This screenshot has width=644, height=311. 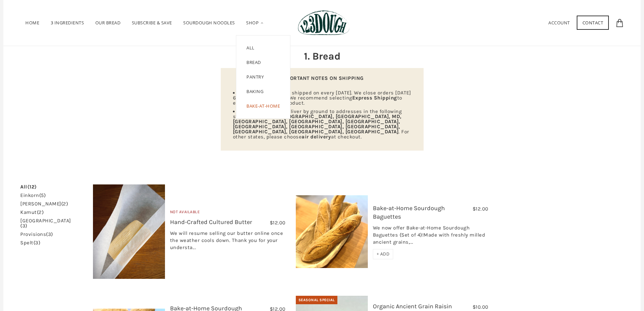 What do you see at coordinates (108, 23) in the screenshot?
I see `a: Our Bread` at bounding box center [108, 23].